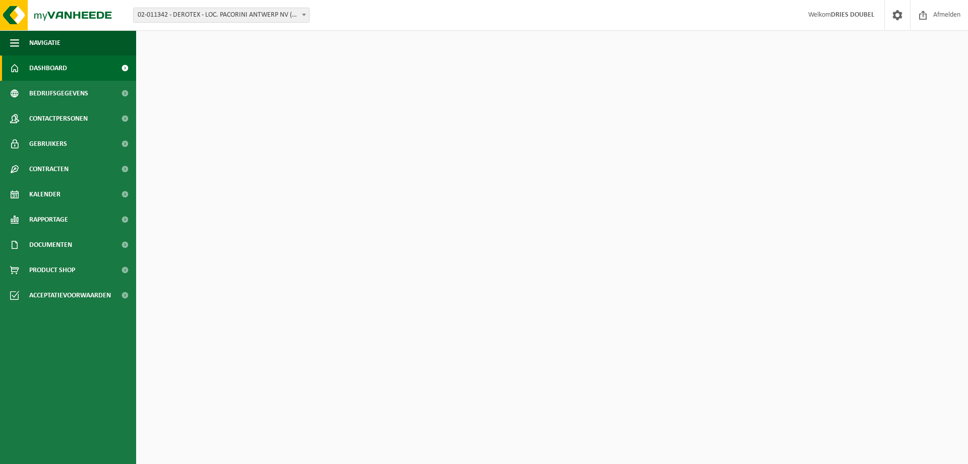 The height and width of the screenshot is (464, 968). Describe the element at coordinates (59, 93) in the screenshot. I see `span: Bedrijfsgegevens` at that location.